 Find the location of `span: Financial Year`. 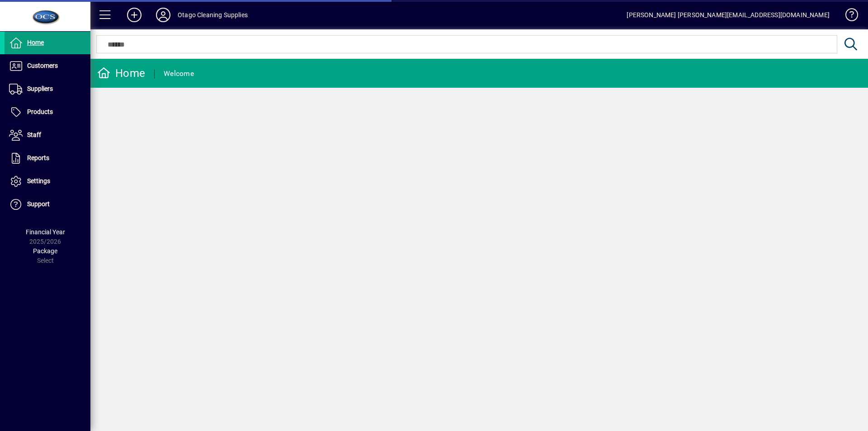

span: Financial Year is located at coordinates (45, 232).